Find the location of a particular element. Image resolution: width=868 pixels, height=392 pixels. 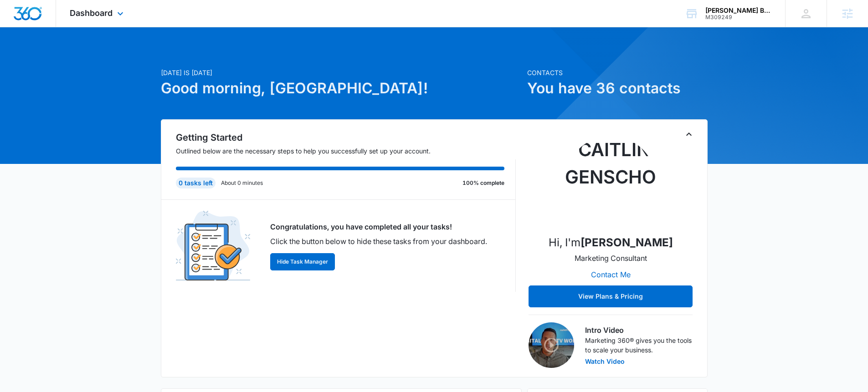

img: website_grey.svg is located at coordinates (18, 27).